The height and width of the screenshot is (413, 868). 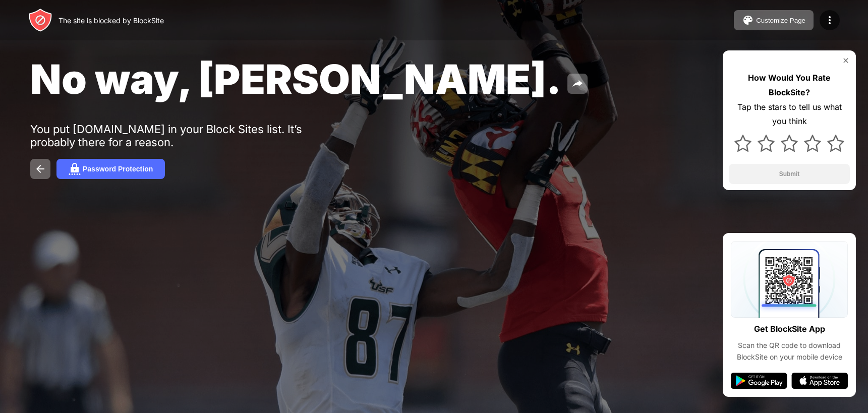 I want to click on div: Get BlockSite App, so click(x=789, y=329).